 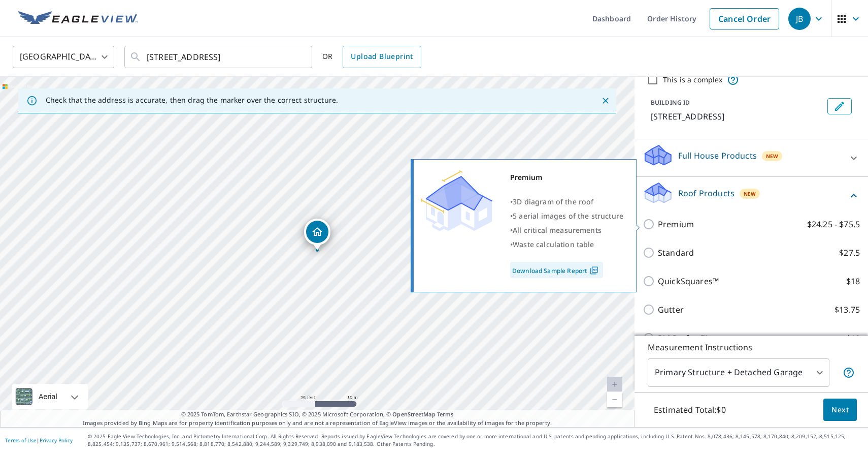 What do you see at coordinates (739, 372) in the screenshot?
I see `div: Primary Structure + Detached Garage` at bounding box center [739, 372].